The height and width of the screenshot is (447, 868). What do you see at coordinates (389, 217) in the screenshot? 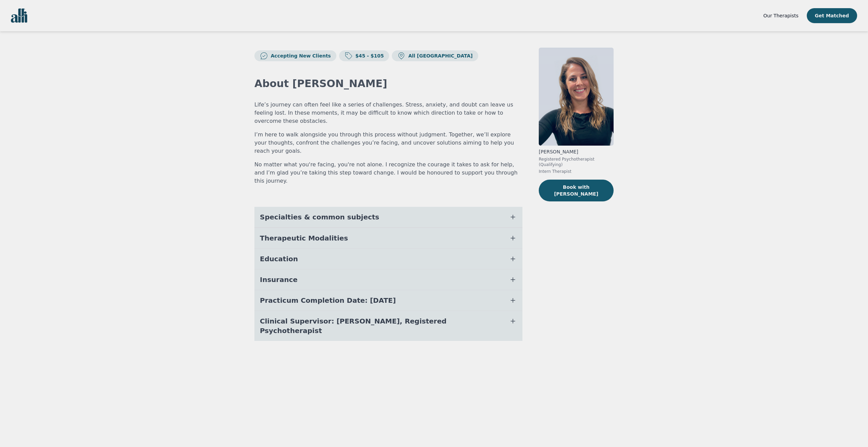
I see `button: Specialties & common subjects` at bounding box center [389, 217].